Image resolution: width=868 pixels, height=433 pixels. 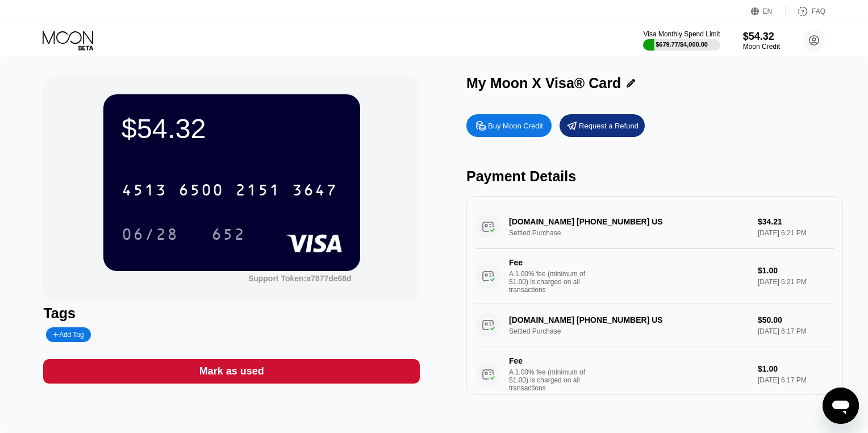 What do you see at coordinates (762, 47) in the screenshot?
I see `div: Moon Credit` at bounding box center [762, 47].